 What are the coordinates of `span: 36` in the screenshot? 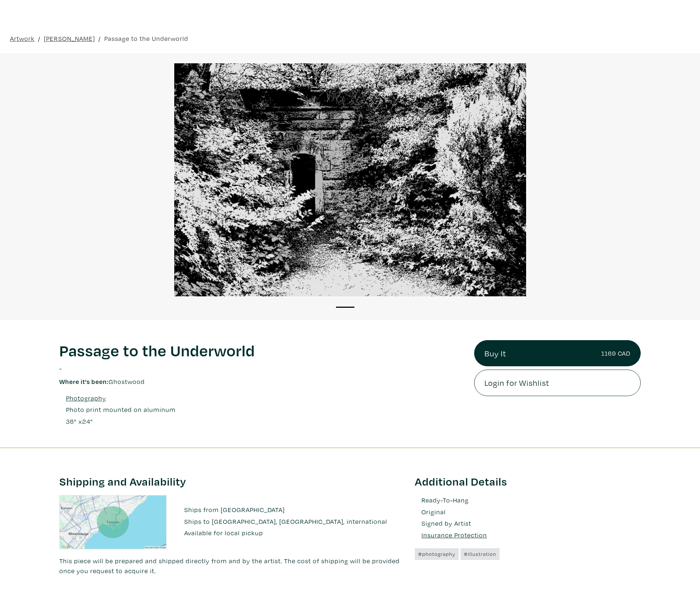 It's located at (70, 421).